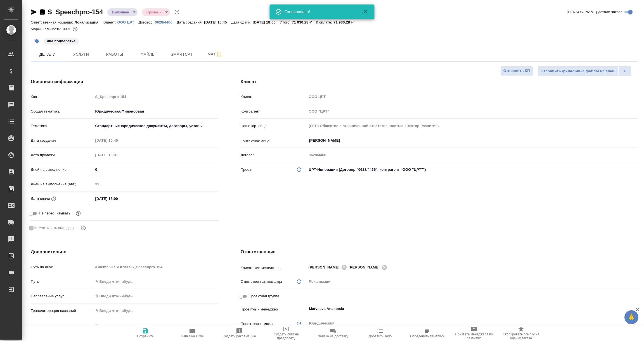 The image size is (644, 341). Describe the element at coordinates (521, 333) in the screenshot. I see `button: Скопировать ссылку на оценку заказа` at that location.